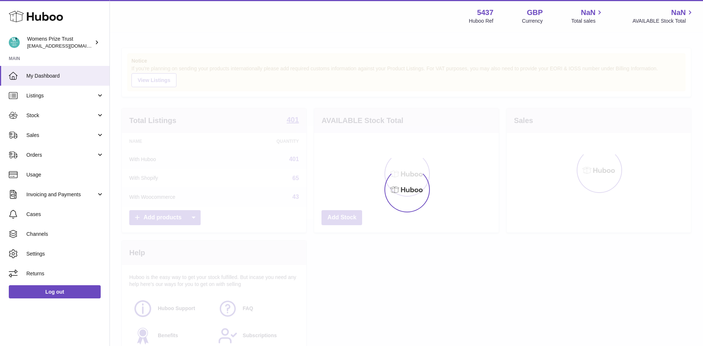 The image size is (703, 346). What do you see at coordinates (65, 274) in the screenshot?
I see `span: Returns` at bounding box center [65, 274].